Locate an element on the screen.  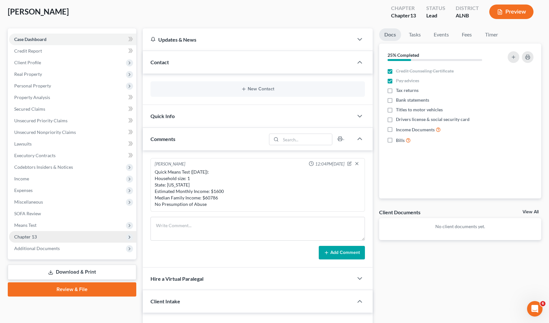
div: ALNB is located at coordinates (467, 15).